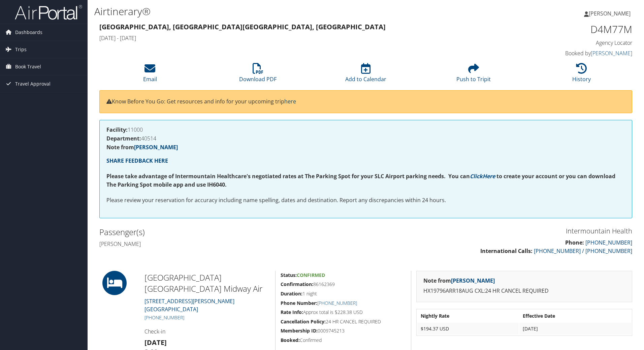 This screenshot has width=644, height=350. I want to click on a: Here, so click(489, 176).